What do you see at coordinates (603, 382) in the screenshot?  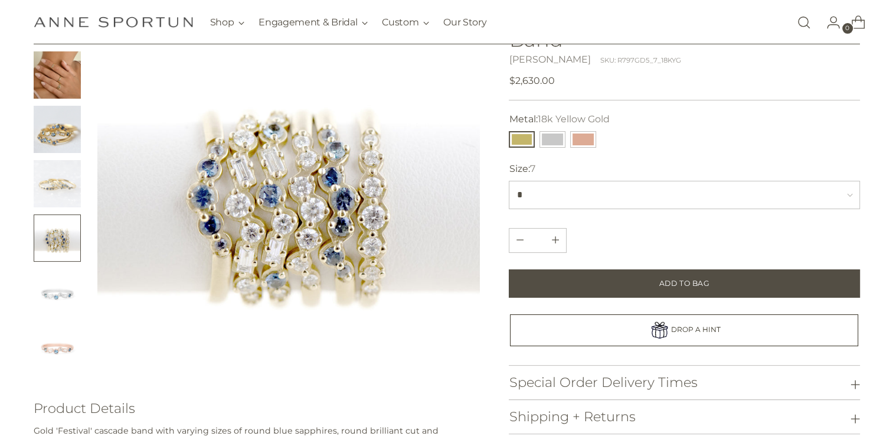 I see `h3: Special Order Delivery Times` at bounding box center [603, 382].